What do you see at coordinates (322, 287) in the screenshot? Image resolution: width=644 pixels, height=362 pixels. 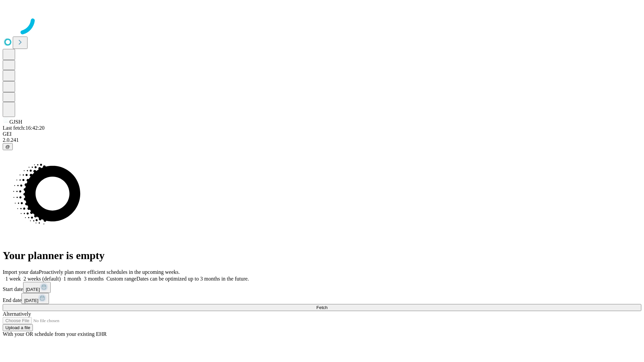 I see `div: Start date` at bounding box center [322, 287].